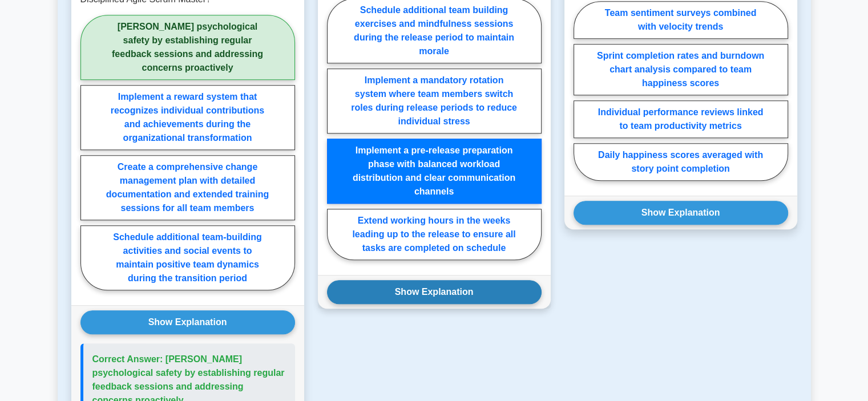 The width and height of the screenshot is (868, 401). I want to click on label: Implement a pre-release preparation phase with balanced workload distribution and clear communica..., so click(434, 171).